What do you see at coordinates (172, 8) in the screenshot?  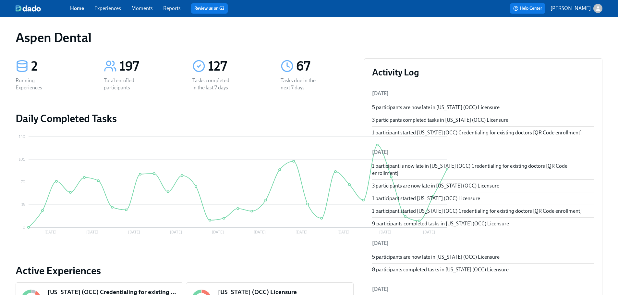 I see `a: Reports` at bounding box center [172, 8].